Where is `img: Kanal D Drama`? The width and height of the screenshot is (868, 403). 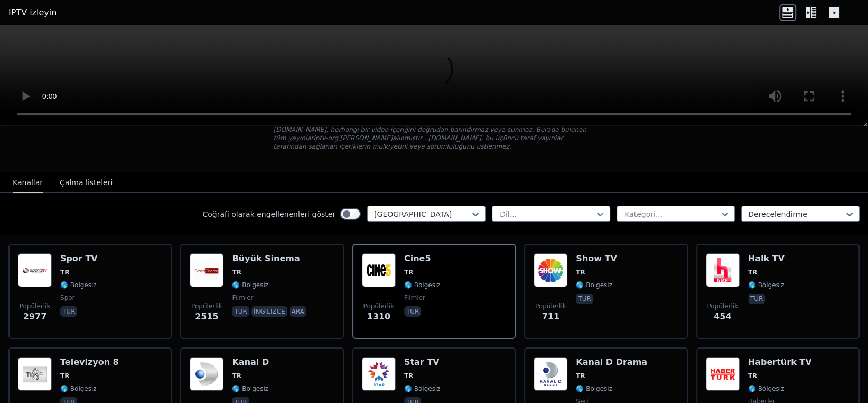 img: Kanal D Drama is located at coordinates (550, 374).